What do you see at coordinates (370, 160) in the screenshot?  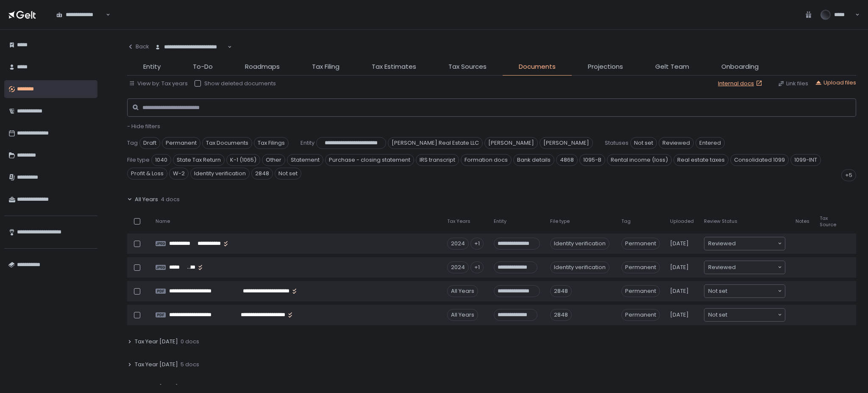 I see `span: Purchase - closing statement` at bounding box center [370, 160].